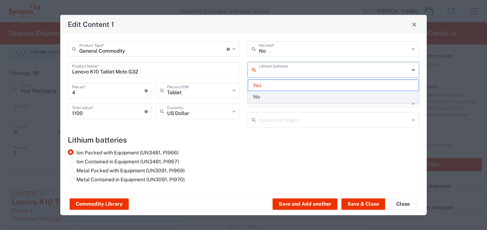 This screenshot has height=230, width=487. I want to click on span: No, so click(334, 97).